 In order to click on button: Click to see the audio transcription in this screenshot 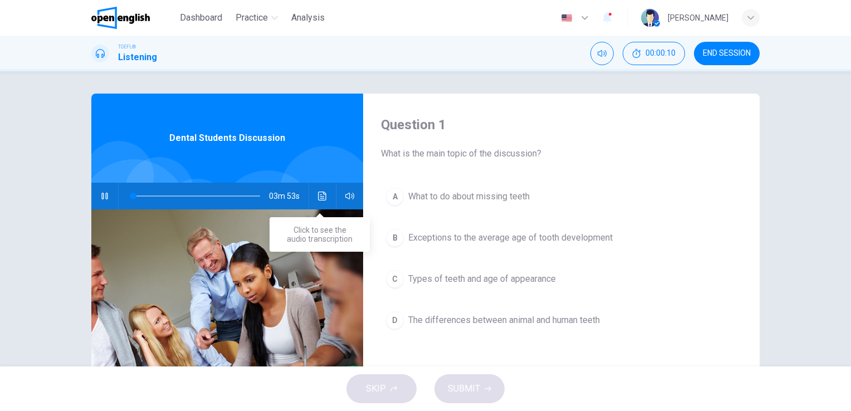, I will do `click(322, 196)`.